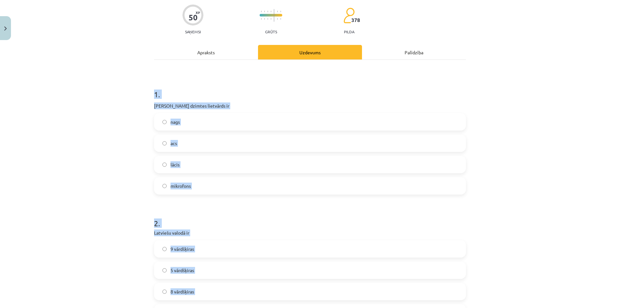 The image size is (620, 308). I want to click on input: lācis, so click(164, 164).